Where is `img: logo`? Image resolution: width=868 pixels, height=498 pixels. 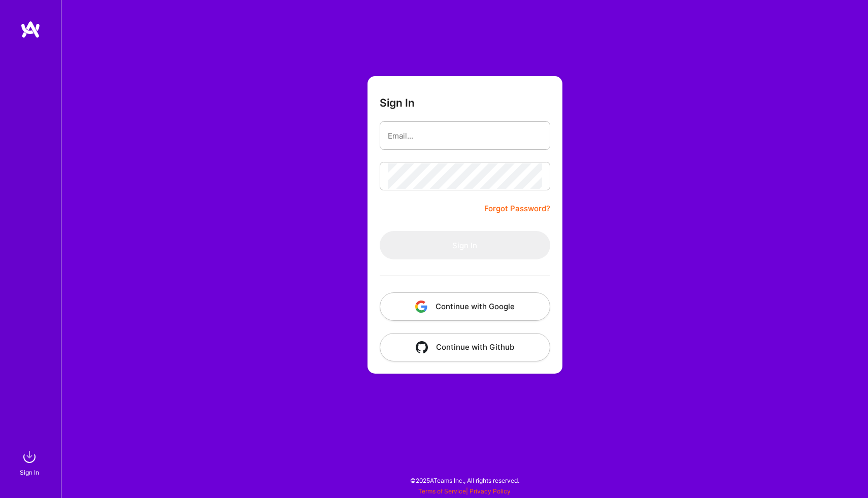 img: logo is located at coordinates (31, 29).